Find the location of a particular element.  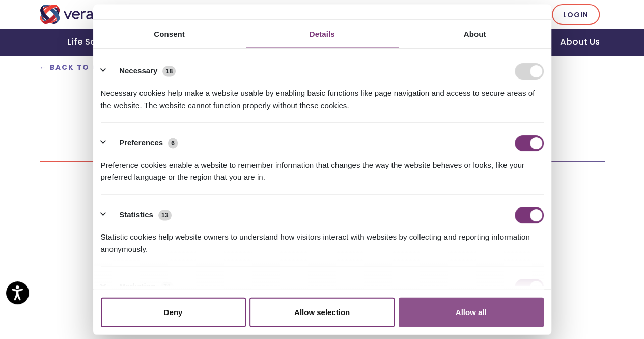

a: Life Sciences is located at coordinates (97, 42).